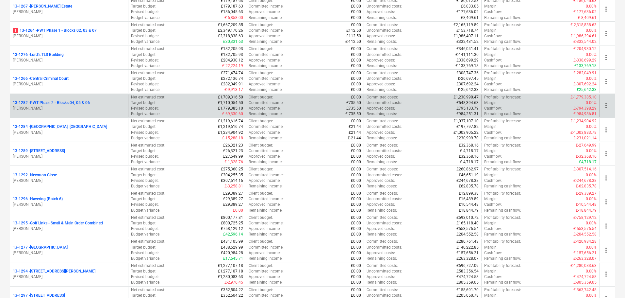  I want to click on p: £272,136.74, so click(232, 78).